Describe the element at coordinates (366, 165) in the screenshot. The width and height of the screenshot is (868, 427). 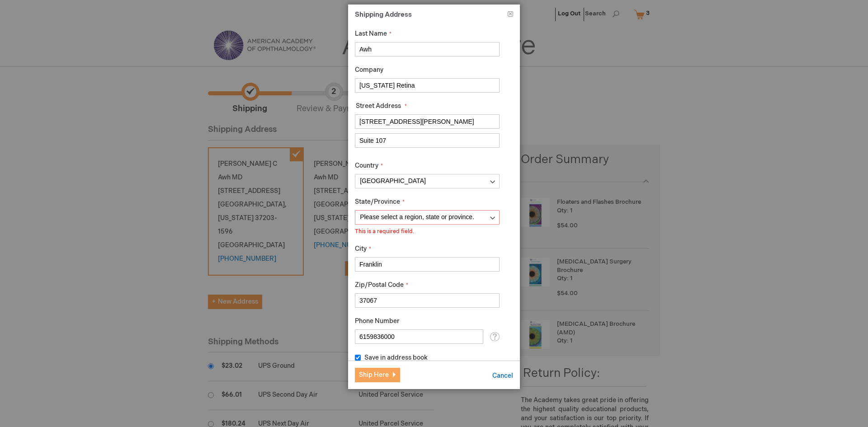
I see `span: Country` at that location.